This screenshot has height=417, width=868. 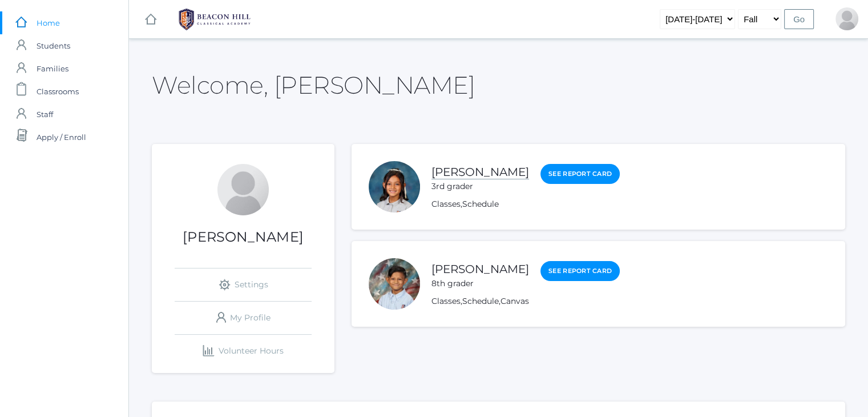 What do you see at coordinates (57, 92) in the screenshot?
I see `span: Classrooms` at bounding box center [57, 92].